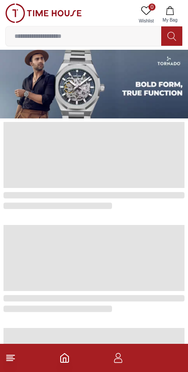 The width and height of the screenshot is (188, 372). What do you see at coordinates (146, 15) in the screenshot?
I see `a: 0Wishlist` at bounding box center [146, 15].